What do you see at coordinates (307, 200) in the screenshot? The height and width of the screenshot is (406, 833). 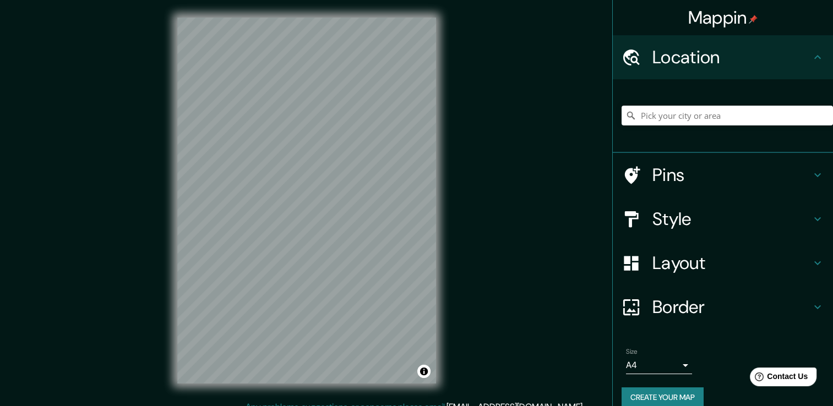 I see `canvas: Map` at bounding box center [307, 200].